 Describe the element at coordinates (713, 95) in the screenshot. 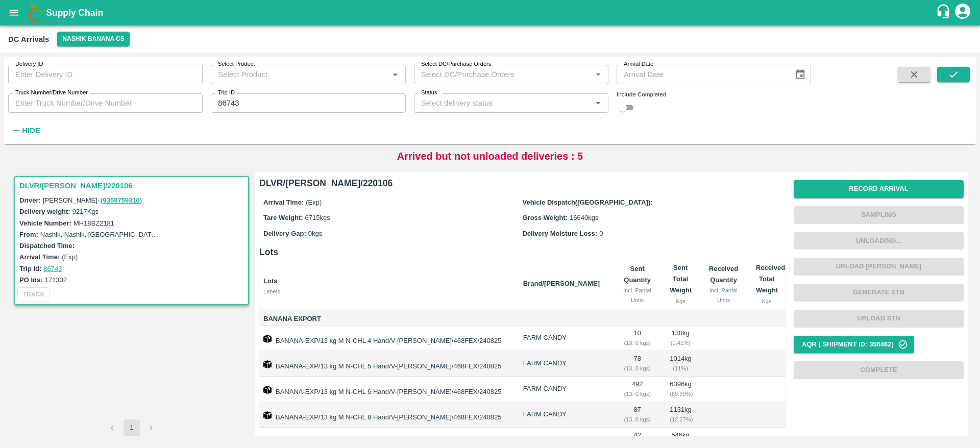

I see `div: Include Completed` at that location.